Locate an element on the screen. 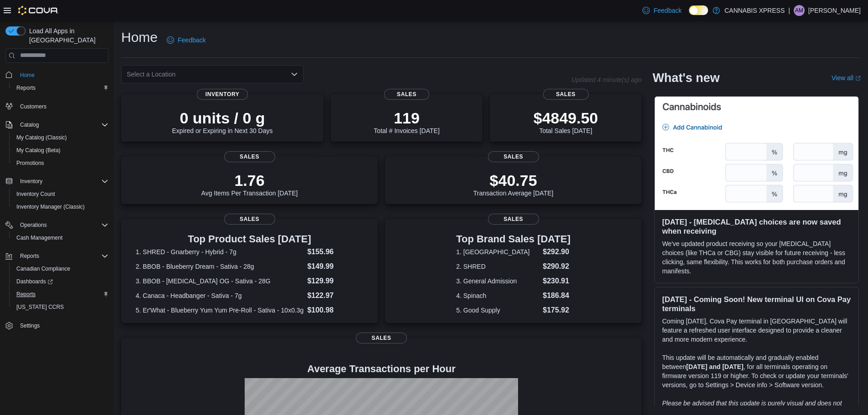 The width and height of the screenshot is (868, 415). dt: 1. SHRED - Gnarberry - Hybrid - 7g is located at coordinates (220, 252).